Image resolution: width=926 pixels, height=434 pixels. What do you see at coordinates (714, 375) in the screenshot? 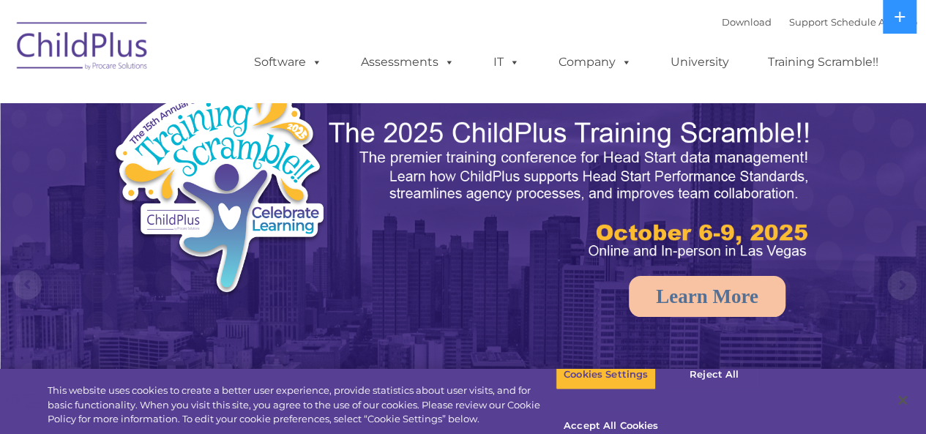
I see `button: Reject All` at bounding box center [714, 375].